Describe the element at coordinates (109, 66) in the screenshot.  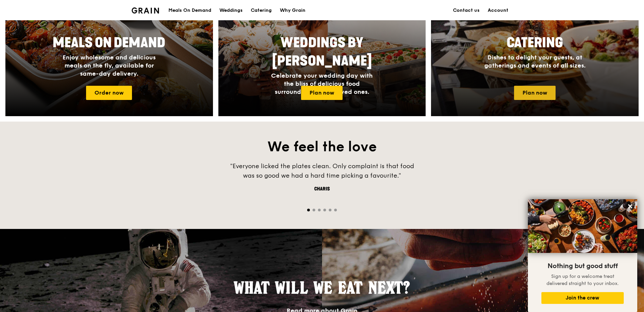
I see `span: Enjoy wholesome and delicious meals on the fly, available for same-day delivery.` at that location.